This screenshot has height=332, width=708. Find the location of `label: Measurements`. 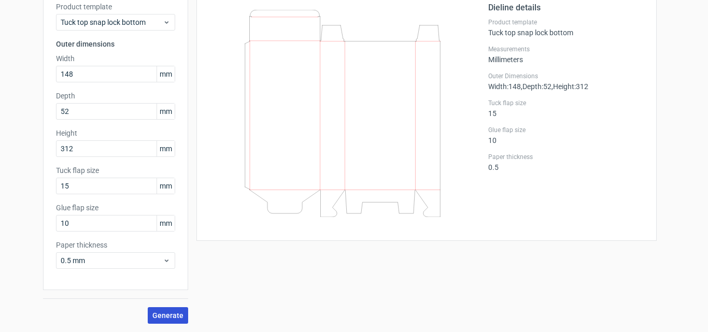

label: Measurements is located at coordinates (566, 49).